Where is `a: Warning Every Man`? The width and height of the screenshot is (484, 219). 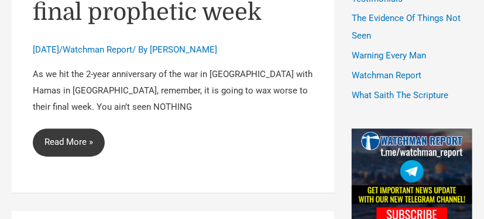 a: Warning Every Man is located at coordinates (388, 56).